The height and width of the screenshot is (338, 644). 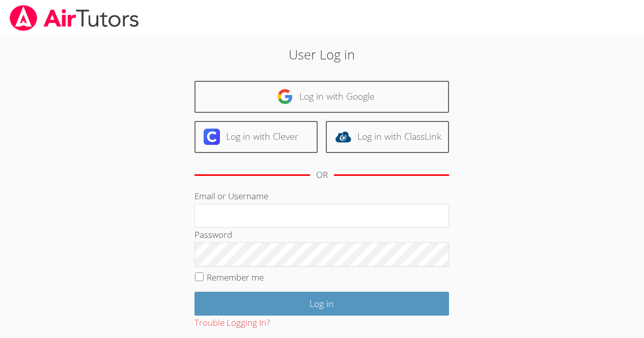 What do you see at coordinates (322, 175) in the screenshot?
I see `div: OR` at bounding box center [322, 175].